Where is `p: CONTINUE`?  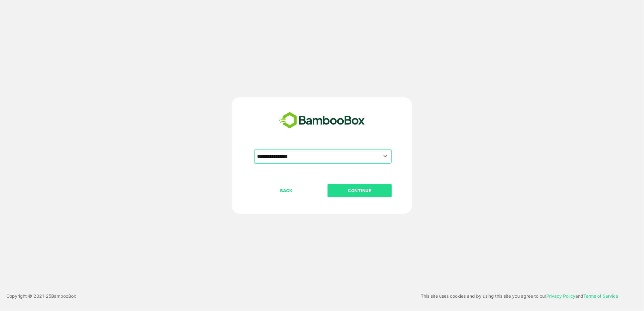
p: CONTINUE is located at coordinates (360, 191).